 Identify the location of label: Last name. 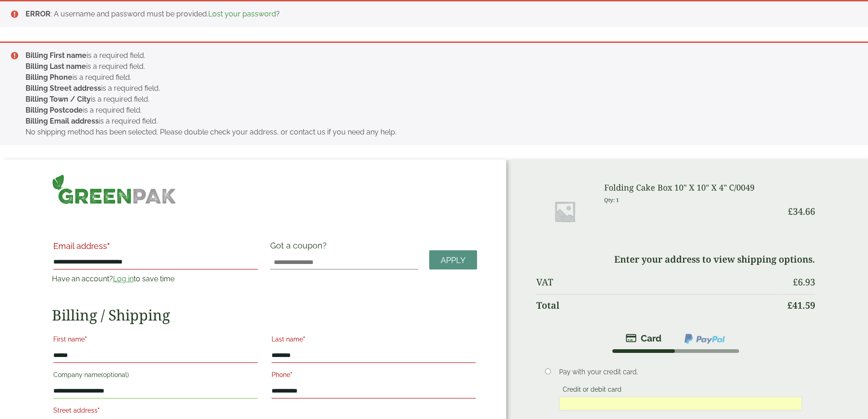
(374, 340).